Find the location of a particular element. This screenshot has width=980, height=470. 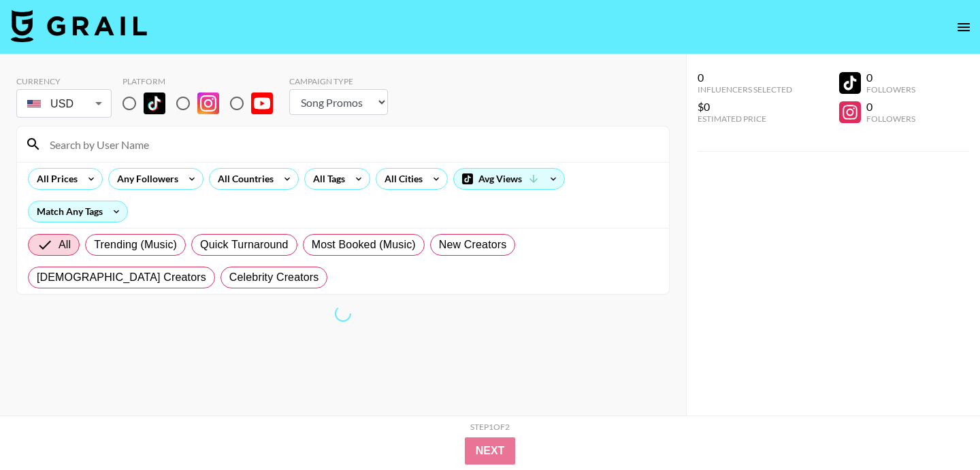

div: Any Followers is located at coordinates (145, 179).